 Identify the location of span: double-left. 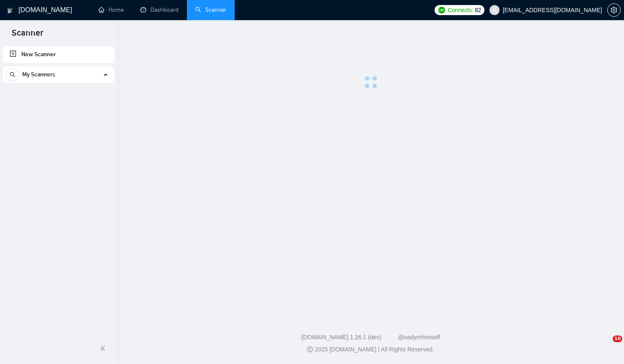
(104, 349).